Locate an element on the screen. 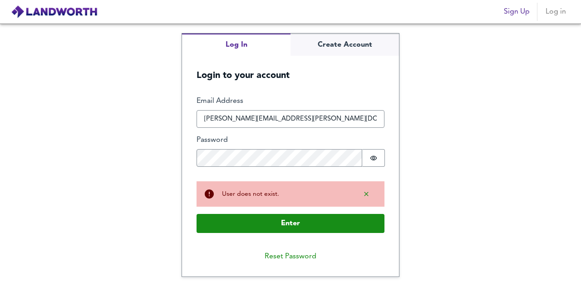  button: Show password is located at coordinates (374, 158).